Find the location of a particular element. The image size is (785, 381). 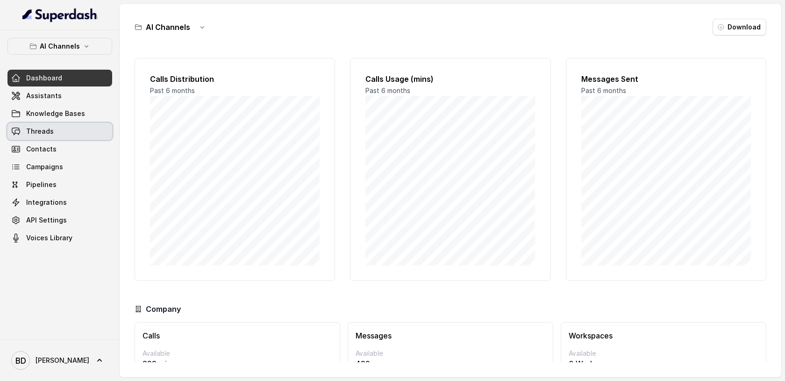

p: 0 Workspaces is located at coordinates (663, 363).